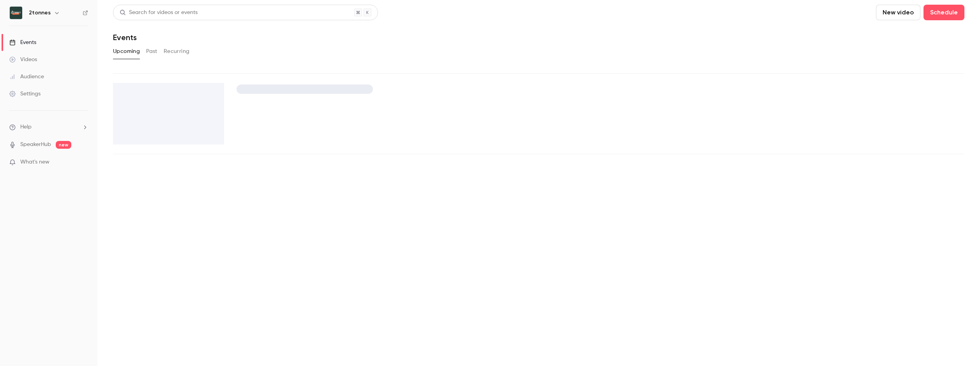 This screenshot has height=366, width=980. I want to click on li: help-dropdown-opener, so click(48, 127).